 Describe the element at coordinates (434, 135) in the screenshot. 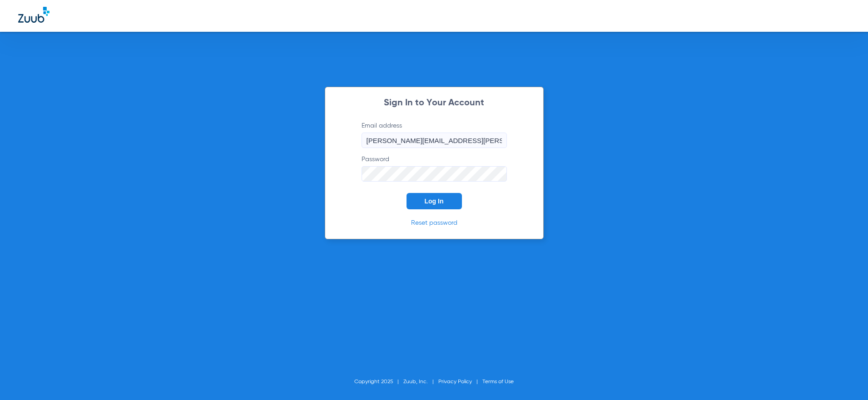

I see `label: Email address` at that location.